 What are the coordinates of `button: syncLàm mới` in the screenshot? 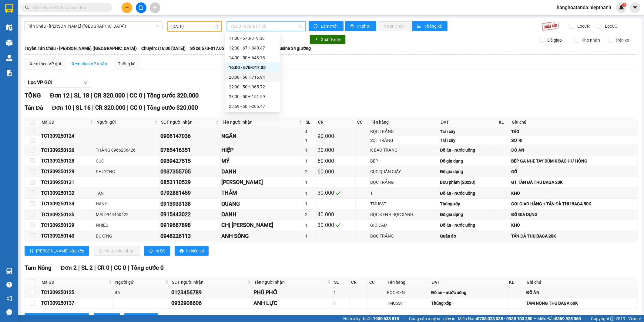 It's located at (325, 26).